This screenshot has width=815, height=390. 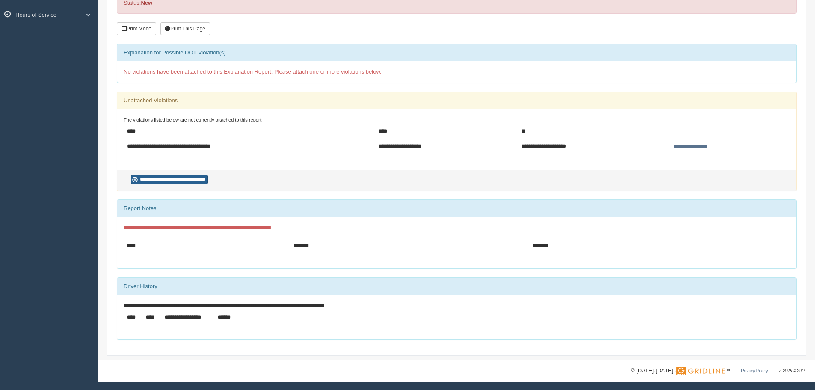 What do you see at coordinates (193, 120) in the screenshot?
I see `small: The violations listed below are not currently attached to this report:` at bounding box center [193, 120].